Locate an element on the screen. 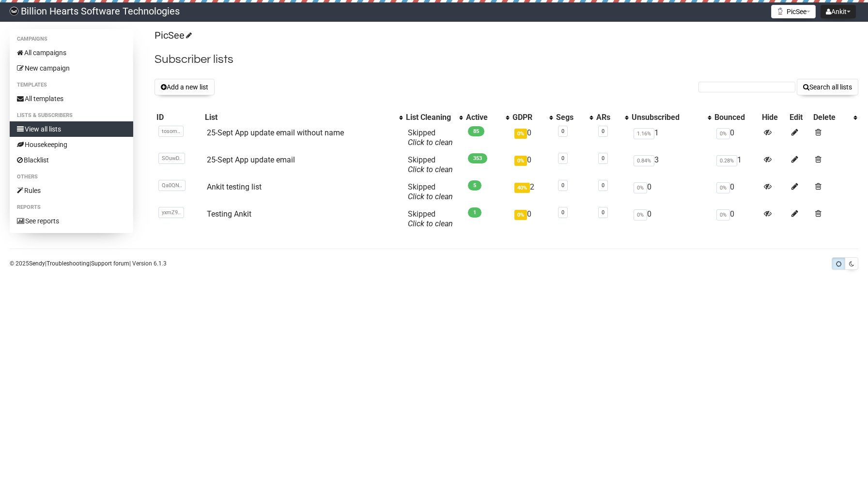 The height and width of the screenshot is (499, 868). img: effe5b2fa787bc607dbd7d713549ef12 is located at coordinates (14, 11).